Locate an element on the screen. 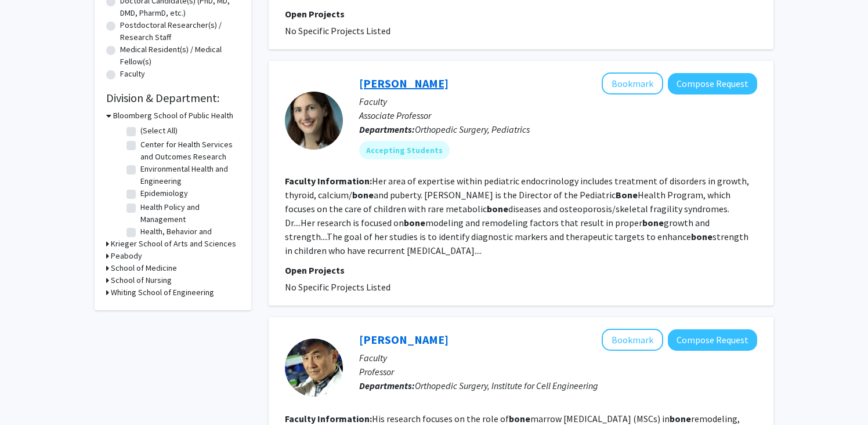  h3: School of Medicine is located at coordinates (144, 268).